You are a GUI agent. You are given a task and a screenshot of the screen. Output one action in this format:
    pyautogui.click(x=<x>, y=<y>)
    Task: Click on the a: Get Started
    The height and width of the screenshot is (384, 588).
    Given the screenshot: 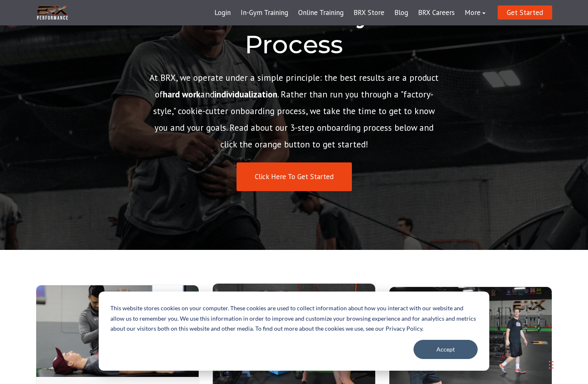 What is the action you would take?
    pyautogui.click(x=525, y=12)
    